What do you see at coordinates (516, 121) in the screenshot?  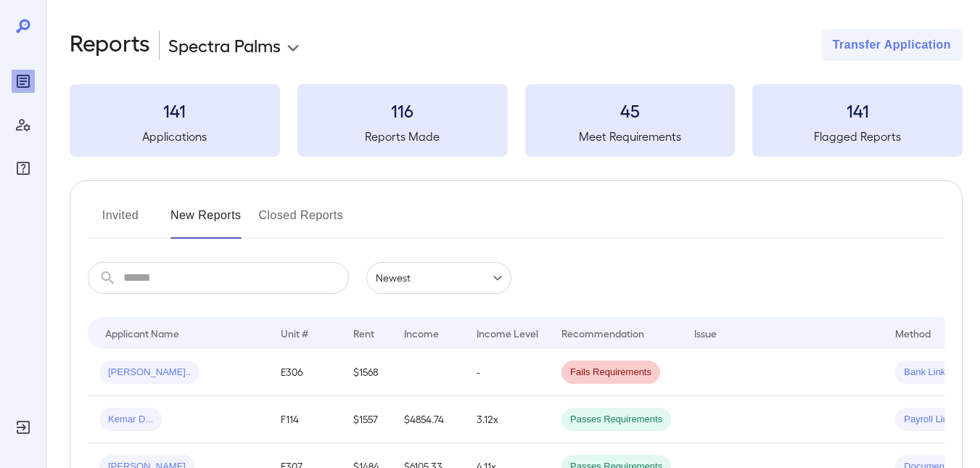 I see `summary: 141Applications116Reports Made45Meet Requirements141Flagged Reports` at bounding box center [516, 121].